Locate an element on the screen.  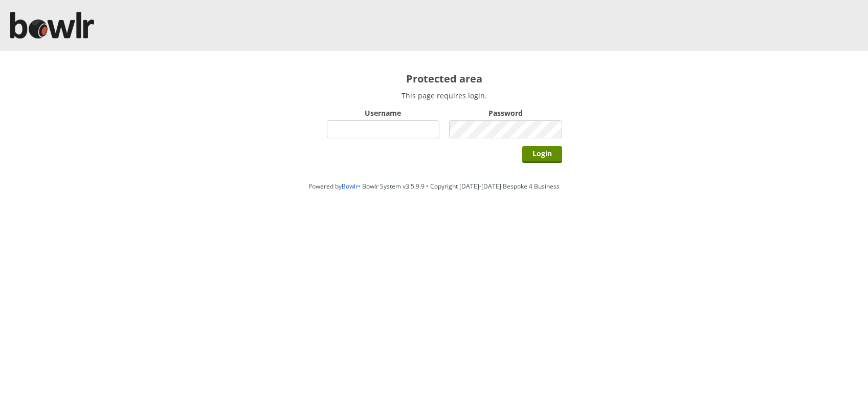
a: Bowlr is located at coordinates (350, 186).